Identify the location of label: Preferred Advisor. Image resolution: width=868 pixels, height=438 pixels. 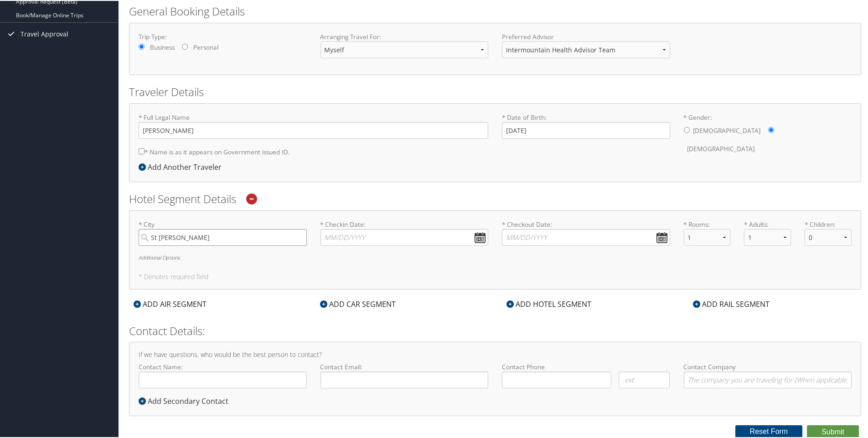
(586, 36).